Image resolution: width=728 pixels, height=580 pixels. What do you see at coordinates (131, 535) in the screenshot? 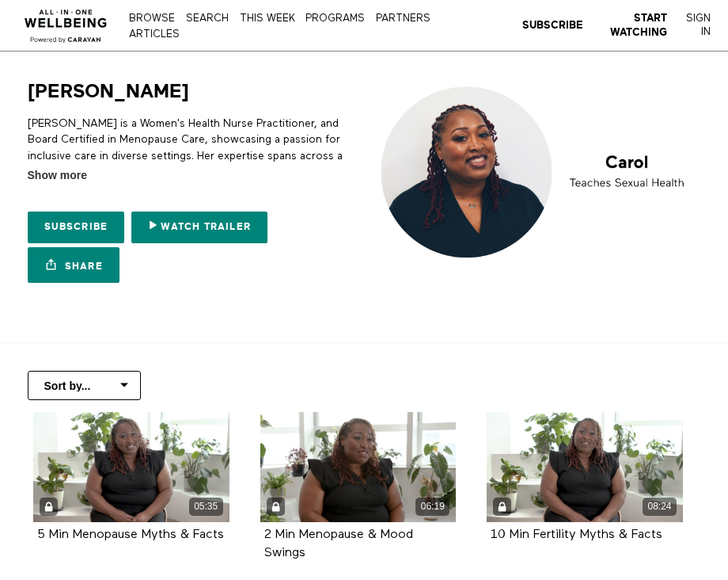
I see `strong: 5 Min Menopause Myths & Facts` at bounding box center [131, 535].